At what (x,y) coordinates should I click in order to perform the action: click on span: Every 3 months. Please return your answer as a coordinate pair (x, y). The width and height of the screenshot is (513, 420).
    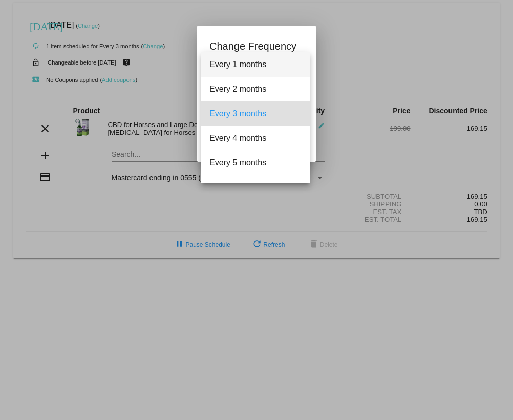
    Looking at the image, I should click on (255, 114).